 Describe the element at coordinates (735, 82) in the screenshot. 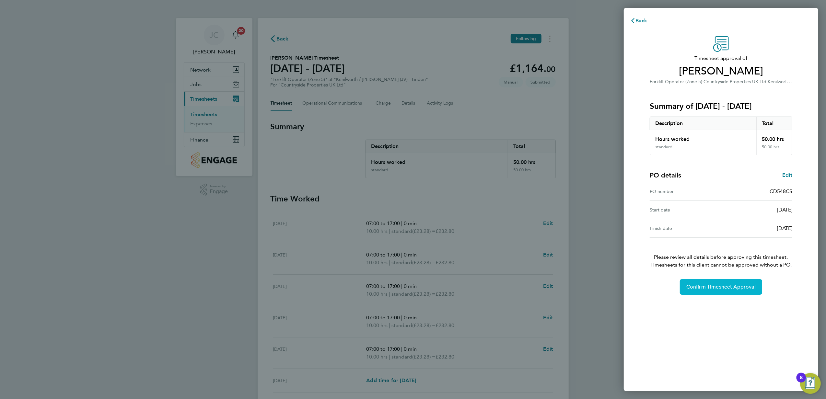

I see `span: Countryside Properties UK Ltd` at that location.